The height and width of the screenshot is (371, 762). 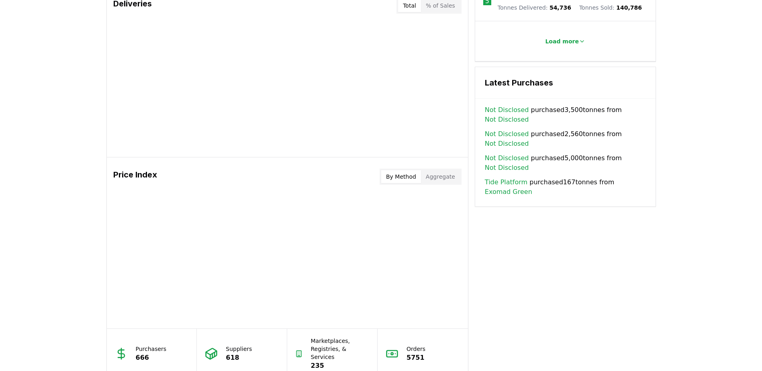 I want to click on p: Tonnes Sold :, so click(x=611, y=8).